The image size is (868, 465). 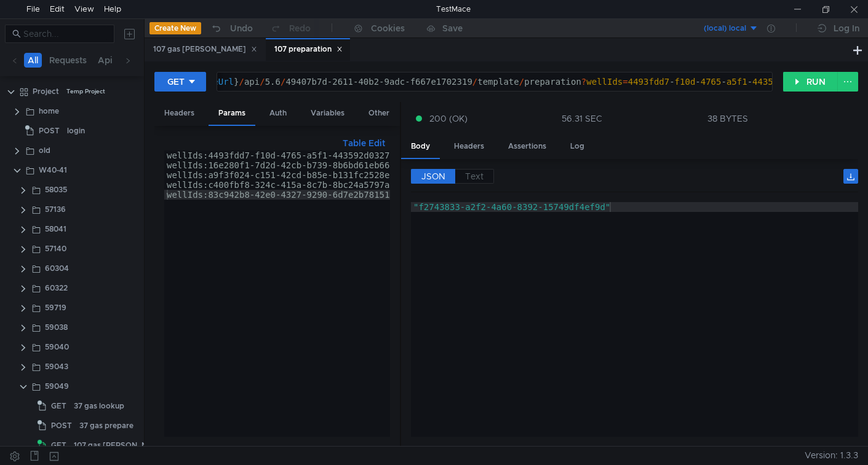 What do you see at coordinates (175, 28) in the screenshot?
I see `button: Create New` at bounding box center [175, 28].